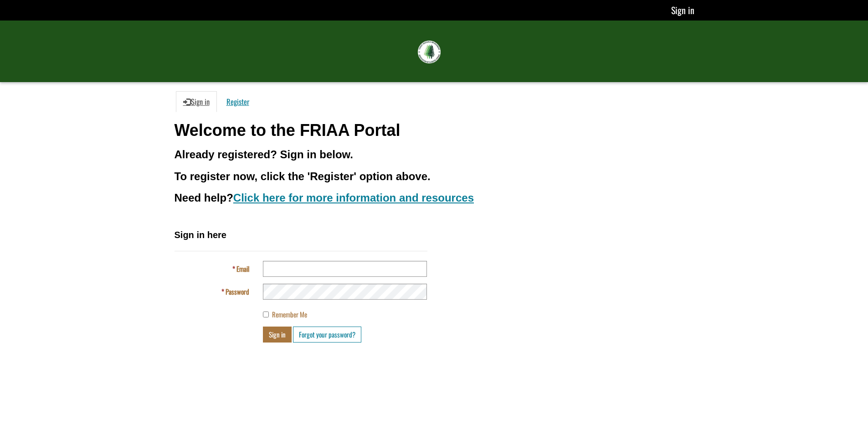  What do you see at coordinates (277, 334) in the screenshot?
I see `button: Sign in` at bounding box center [277, 334].